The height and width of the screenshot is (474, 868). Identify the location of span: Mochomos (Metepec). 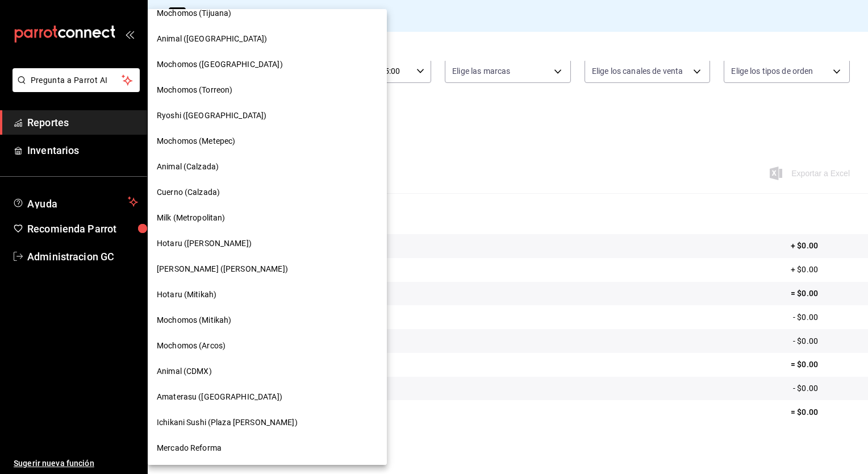
(196, 141).